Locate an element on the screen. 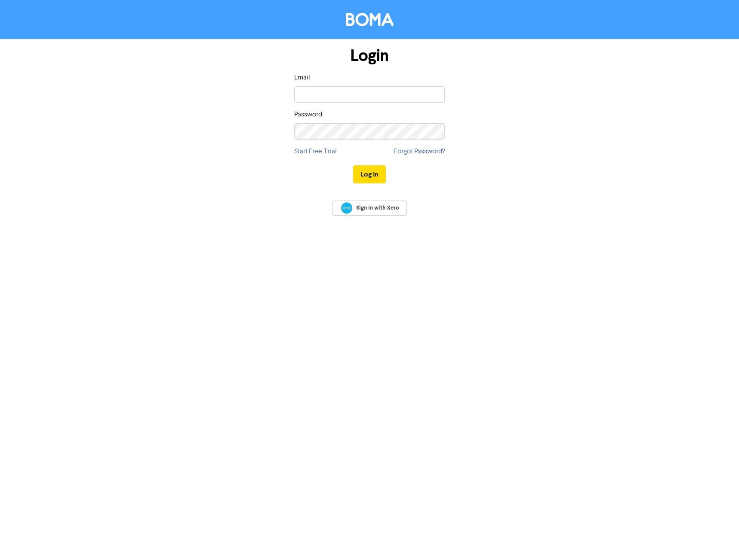 This screenshot has height=560, width=739. label: Password is located at coordinates (308, 115).